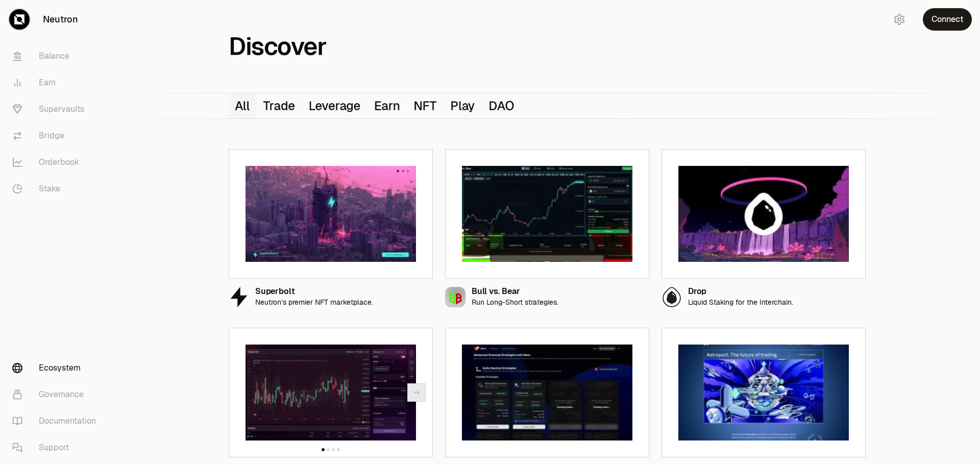 The height and width of the screenshot is (465, 980). I want to click on button: Trade, so click(280, 105).